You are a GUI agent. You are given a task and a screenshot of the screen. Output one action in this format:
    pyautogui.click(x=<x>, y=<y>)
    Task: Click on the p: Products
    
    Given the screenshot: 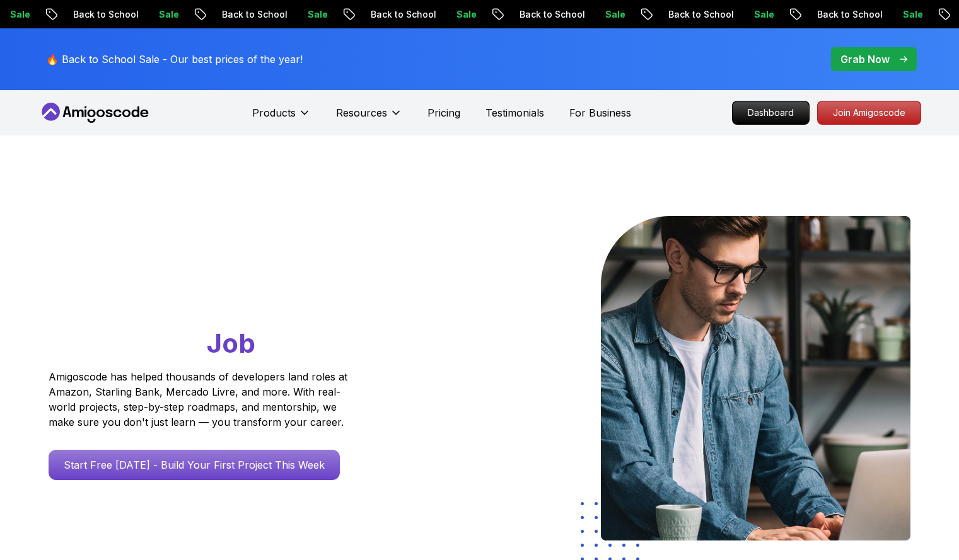 What is the action you would take?
    pyautogui.click(x=274, y=113)
    